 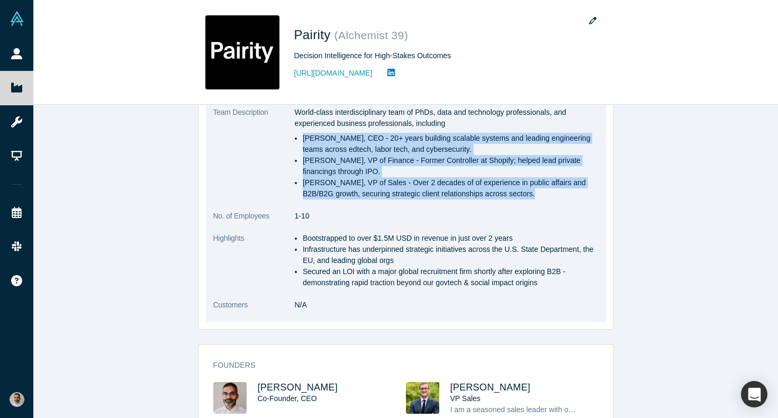 What do you see at coordinates (254, 311) in the screenshot?
I see `dt: Customers` at bounding box center [254, 311].